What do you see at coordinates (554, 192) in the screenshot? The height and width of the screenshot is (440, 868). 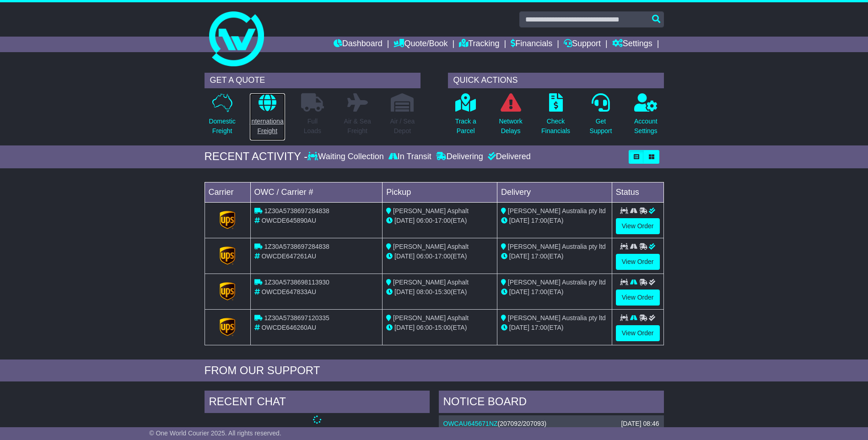 I see `td: Delivery` at bounding box center [554, 192].